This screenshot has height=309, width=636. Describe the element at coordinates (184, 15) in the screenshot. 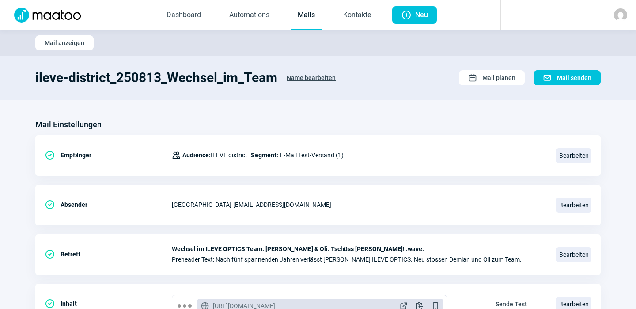

I see `a: Dashboard` at that location.